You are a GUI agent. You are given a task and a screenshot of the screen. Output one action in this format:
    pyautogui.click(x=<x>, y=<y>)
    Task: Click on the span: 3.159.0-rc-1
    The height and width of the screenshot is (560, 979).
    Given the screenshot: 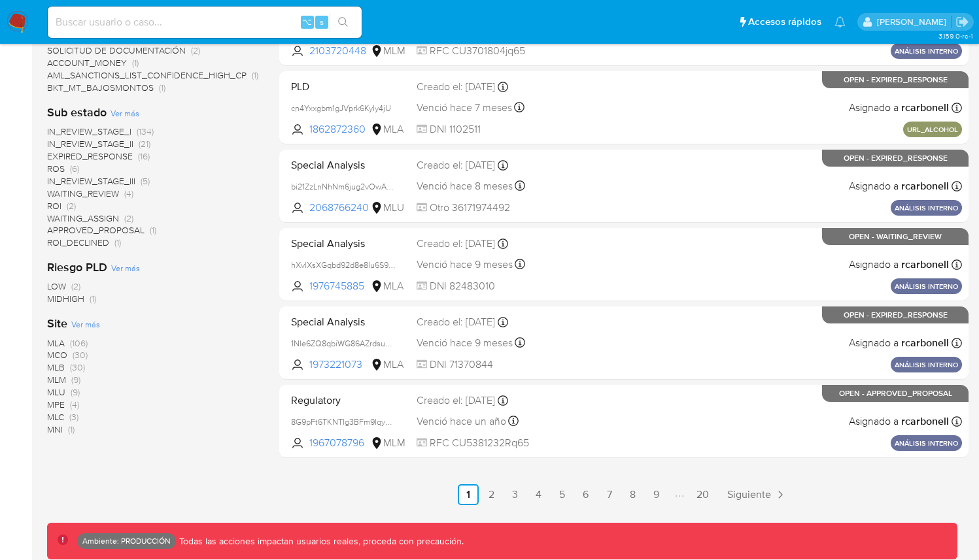 What is the action you would take?
    pyautogui.click(x=955, y=36)
    